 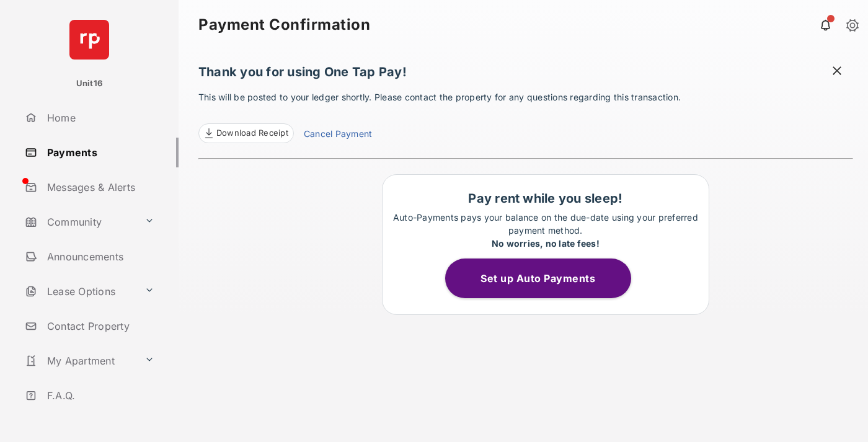 What do you see at coordinates (246, 134) in the screenshot?
I see `a: Download Receipt` at bounding box center [246, 134].